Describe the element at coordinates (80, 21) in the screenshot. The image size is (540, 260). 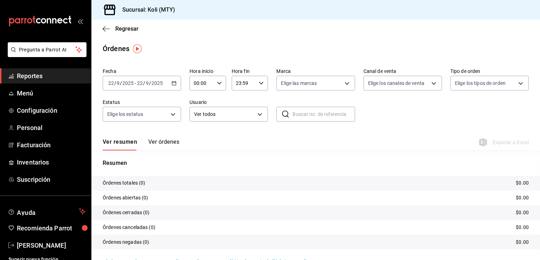
I see `button: open_drawer_menu` at that location.